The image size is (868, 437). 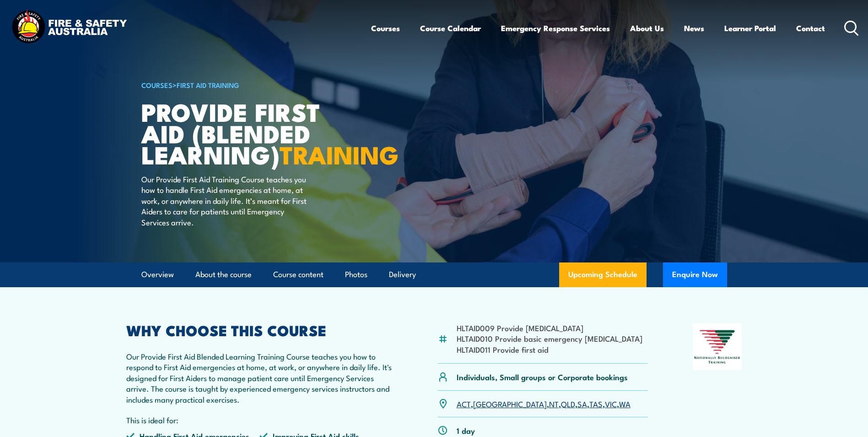 What do you see at coordinates (611, 403) in the screenshot?
I see `a: VIC` at bounding box center [611, 403].